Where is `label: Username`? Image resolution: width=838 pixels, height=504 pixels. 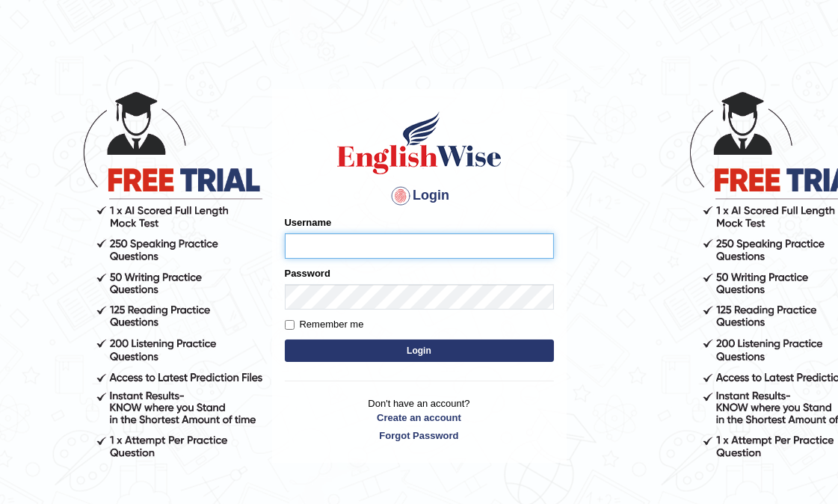
label: Username is located at coordinates (308, 221).